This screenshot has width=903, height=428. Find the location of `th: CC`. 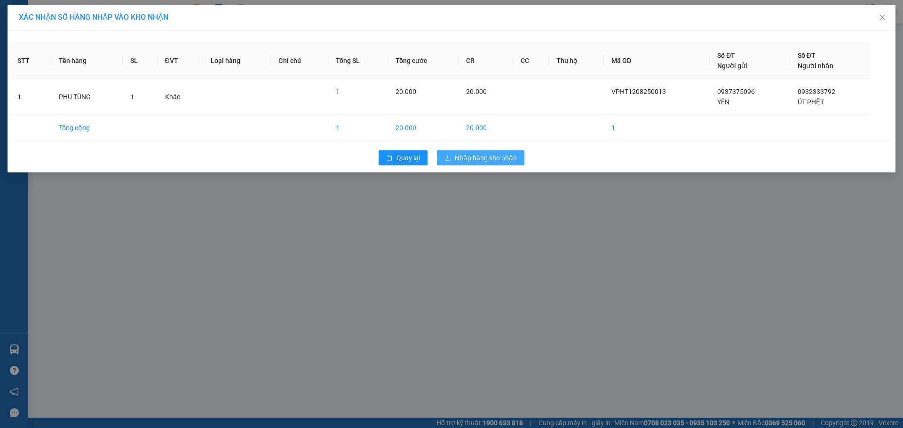

th: CC is located at coordinates (531, 61).